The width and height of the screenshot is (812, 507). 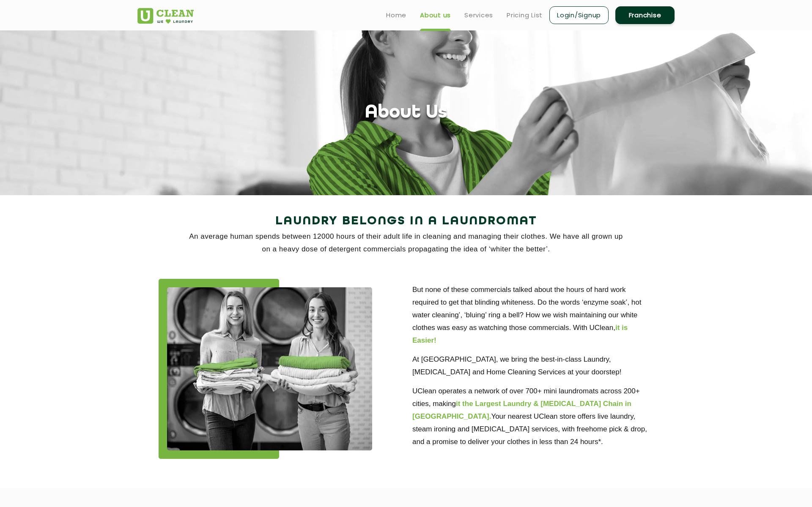 I want to click on h1: About Us, so click(x=406, y=113).